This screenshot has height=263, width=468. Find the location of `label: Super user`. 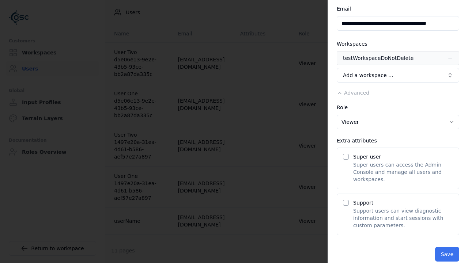

label: Super user is located at coordinates (367, 157).